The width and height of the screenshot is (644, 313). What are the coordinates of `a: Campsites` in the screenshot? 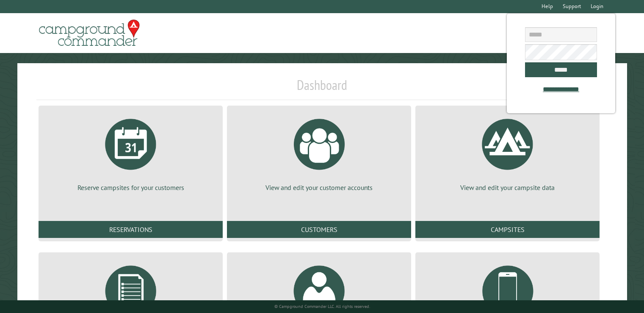 It's located at (507, 229).